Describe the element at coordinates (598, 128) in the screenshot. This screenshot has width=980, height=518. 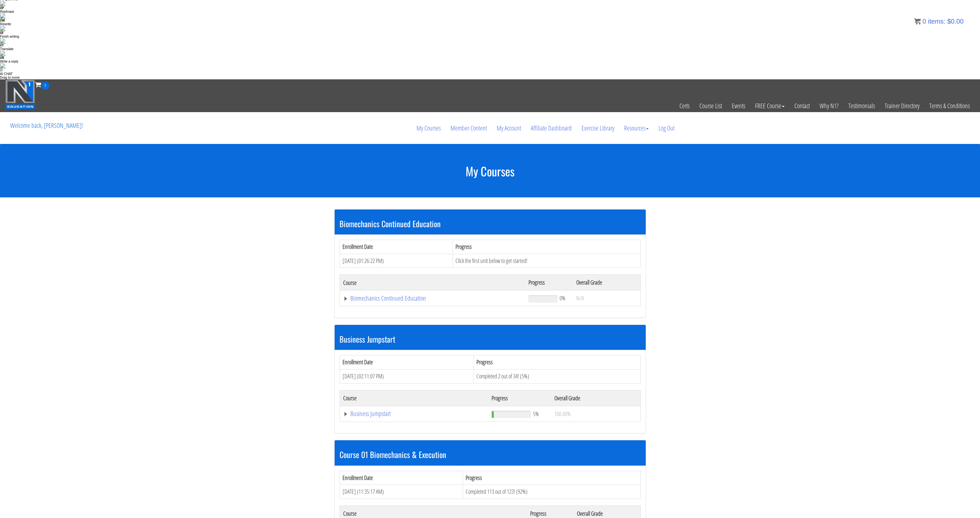
I see `a: Exercise Library` at that location.